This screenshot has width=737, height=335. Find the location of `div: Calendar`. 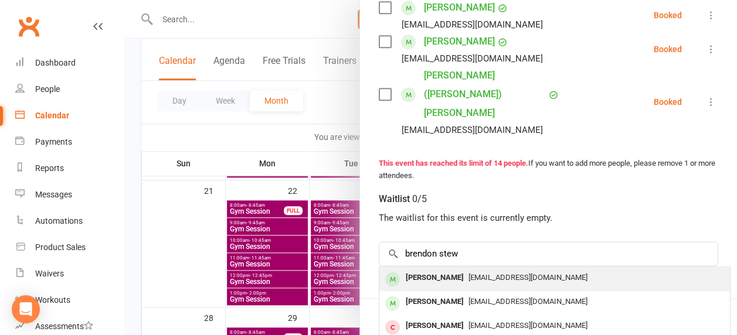

div: Calendar is located at coordinates (52, 116).